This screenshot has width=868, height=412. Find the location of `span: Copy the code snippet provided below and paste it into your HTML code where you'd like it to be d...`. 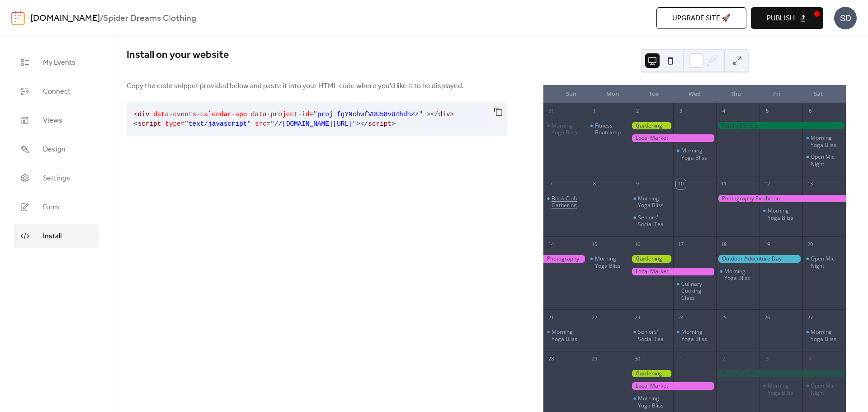

span: Copy the code snippet provided below and paste it into your HTML code where you'd like it to be d... is located at coordinates (295, 86).